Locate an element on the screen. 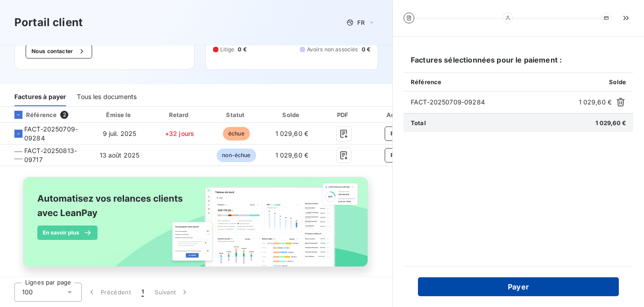 The height and width of the screenshot is (307, 644). button: 1 is located at coordinates (142, 292).